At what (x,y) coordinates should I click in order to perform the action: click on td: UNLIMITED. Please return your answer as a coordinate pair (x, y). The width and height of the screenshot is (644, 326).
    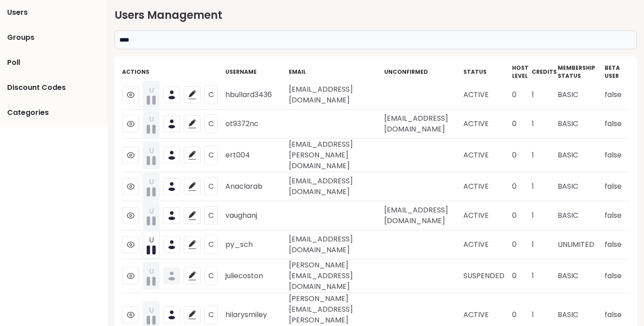
    Looking at the image, I should click on (581, 244).